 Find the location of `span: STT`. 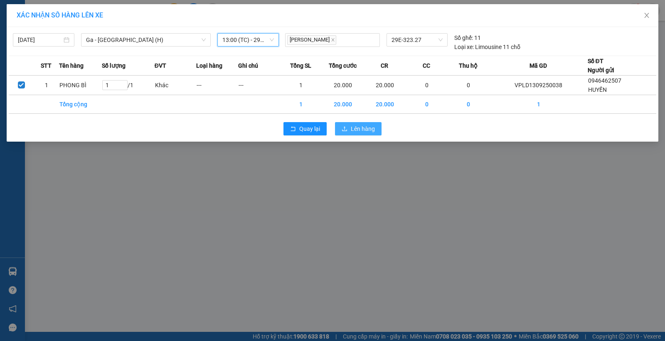

span: STT is located at coordinates (46, 66).